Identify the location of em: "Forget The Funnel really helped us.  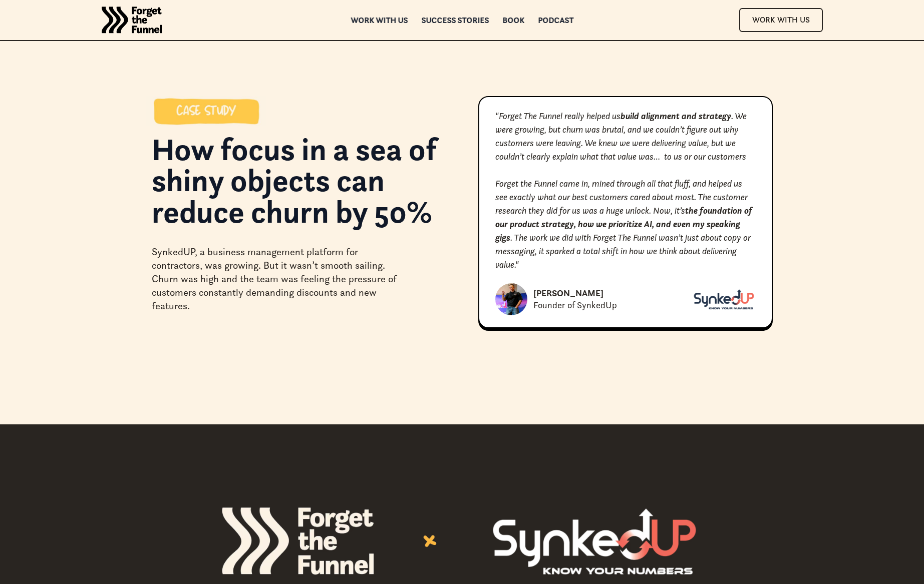
(558, 115).